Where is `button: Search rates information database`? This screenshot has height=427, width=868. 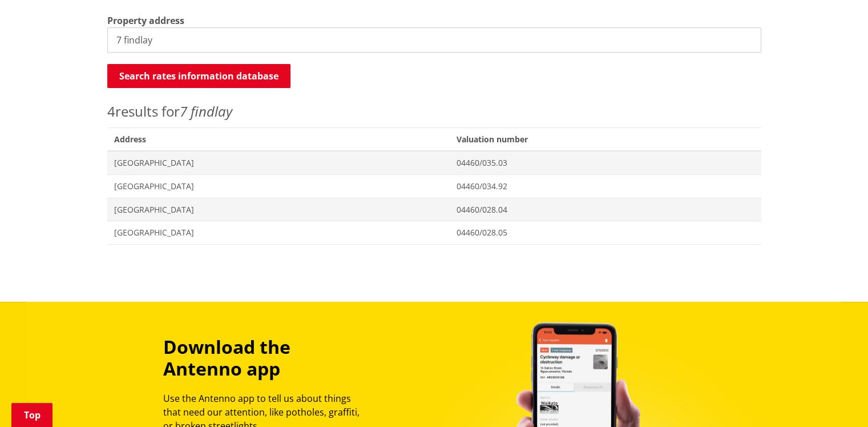 button: Search rates information database is located at coordinates (199, 76).